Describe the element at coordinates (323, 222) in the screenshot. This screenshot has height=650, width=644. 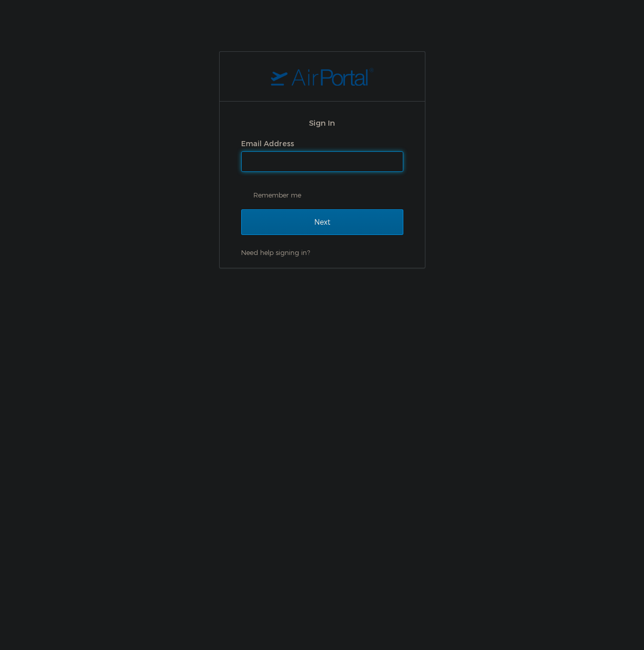
I see `input: Next` at that location.